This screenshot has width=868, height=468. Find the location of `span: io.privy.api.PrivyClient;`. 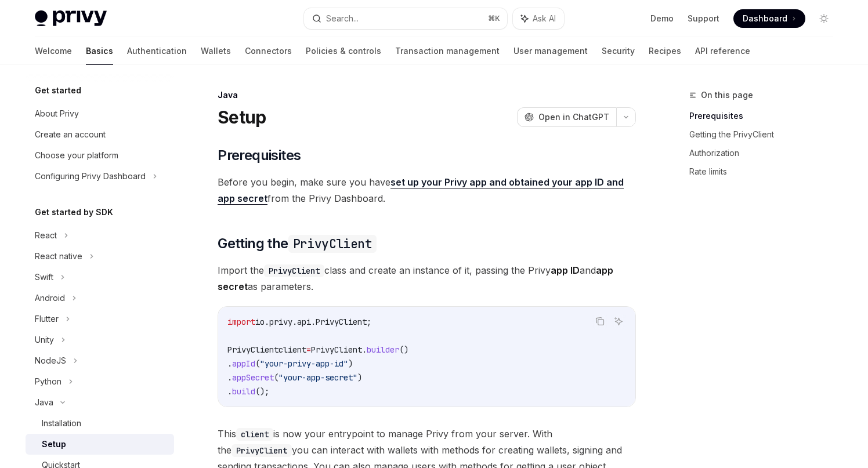

span: io.privy.api.PrivyClient; is located at coordinates (313, 322).